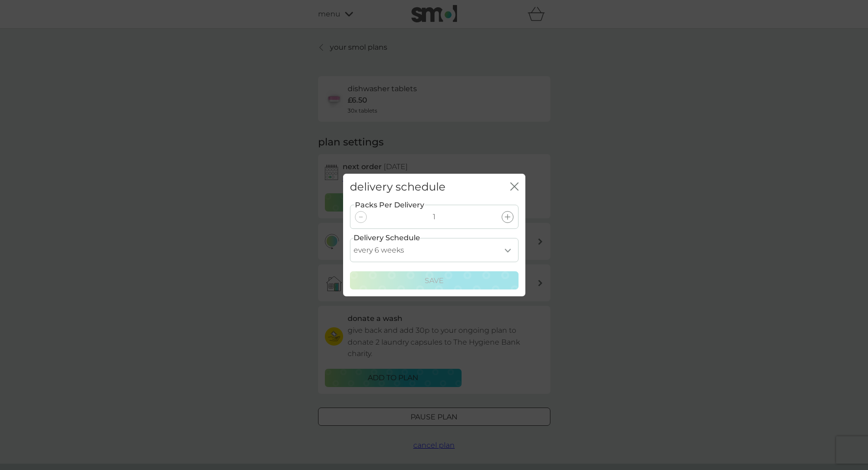 The width and height of the screenshot is (868, 470). I want to click on p: 1, so click(434, 217).